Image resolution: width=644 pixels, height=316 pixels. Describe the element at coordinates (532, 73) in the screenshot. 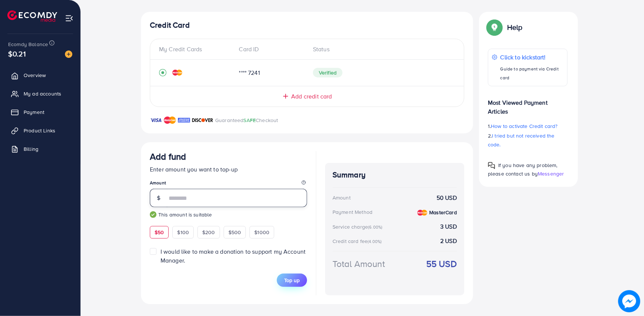

I see `p: Guide to payment via Credit card` at that location.